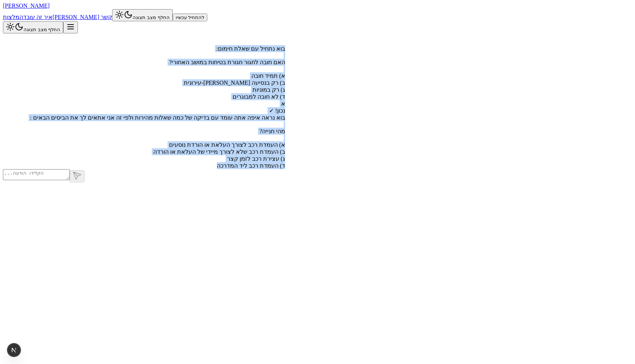 The width and height of the screenshot is (635, 364). What do you see at coordinates (13, 17) in the screenshot?
I see `a: המלצות` at bounding box center [13, 17].